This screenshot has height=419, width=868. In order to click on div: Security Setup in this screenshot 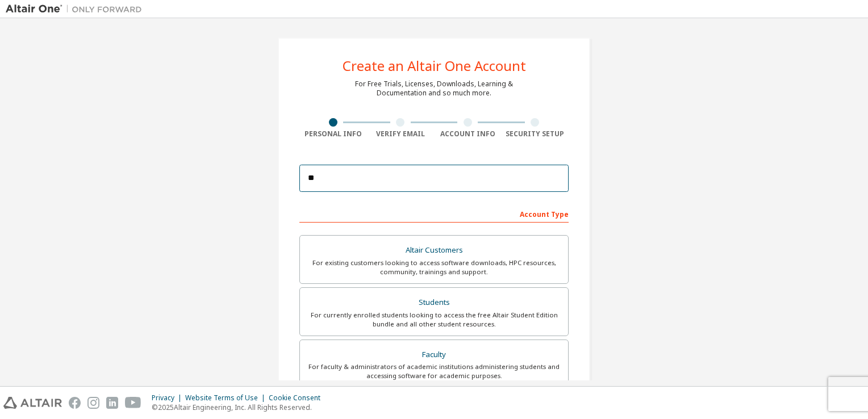, I will do `click(535, 134)`.